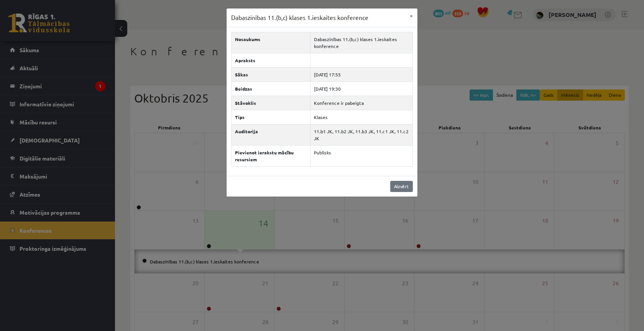 The image size is (644, 331). Describe the element at coordinates (271, 116) in the screenshot. I see `th: Tips` at that location.